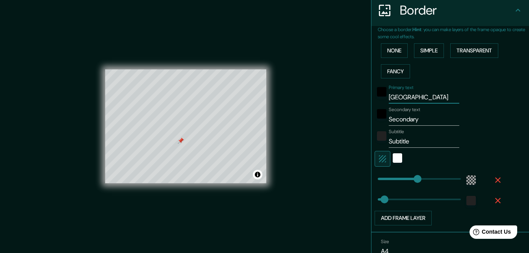 Image resolution: width=529 pixels, height=253 pixels. What do you see at coordinates (471, 180) in the screenshot?
I see `button: color-55555544` at bounding box center [471, 180].